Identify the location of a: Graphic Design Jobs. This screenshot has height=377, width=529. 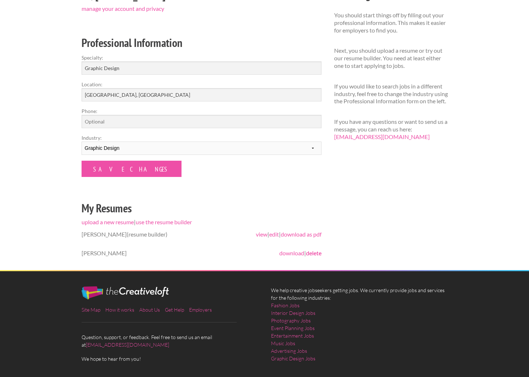
(293, 358).